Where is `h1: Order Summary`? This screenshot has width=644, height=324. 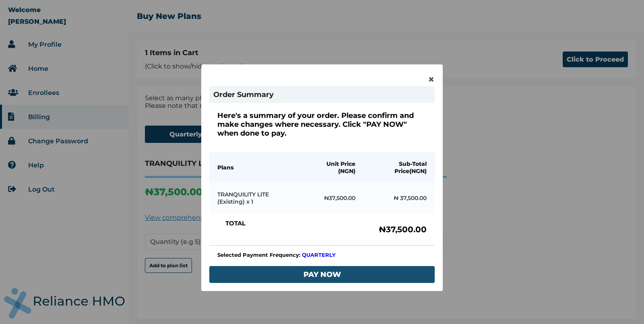
h1: Order Summary is located at coordinates (322, 95).